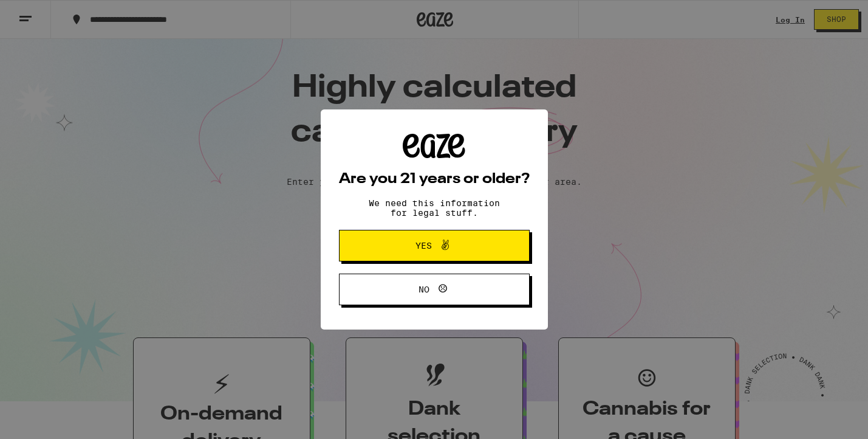  What do you see at coordinates (434, 245) in the screenshot?
I see `button: Yes` at bounding box center [434, 245].